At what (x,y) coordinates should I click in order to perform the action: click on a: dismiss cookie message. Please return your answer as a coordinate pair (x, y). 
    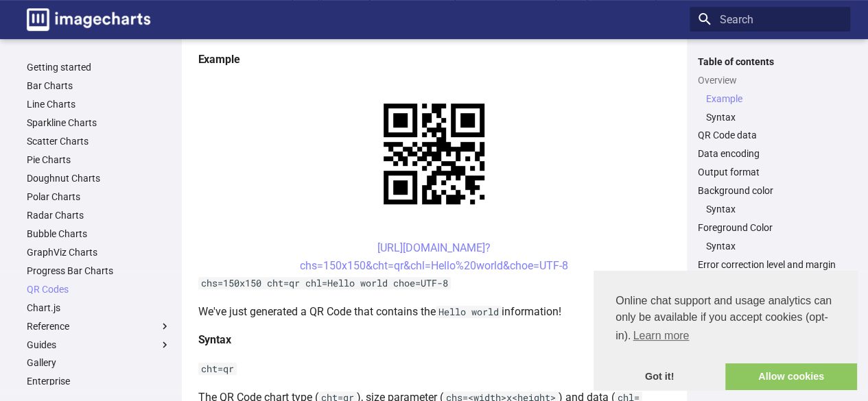
    Looking at the image, I should click on (660, 377).